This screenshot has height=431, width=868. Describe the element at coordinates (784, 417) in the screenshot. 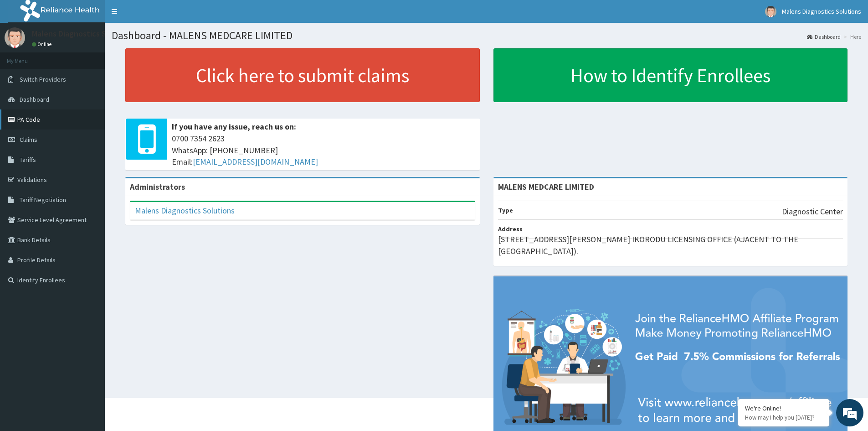

I see `p: How may I help you today?` at that location.